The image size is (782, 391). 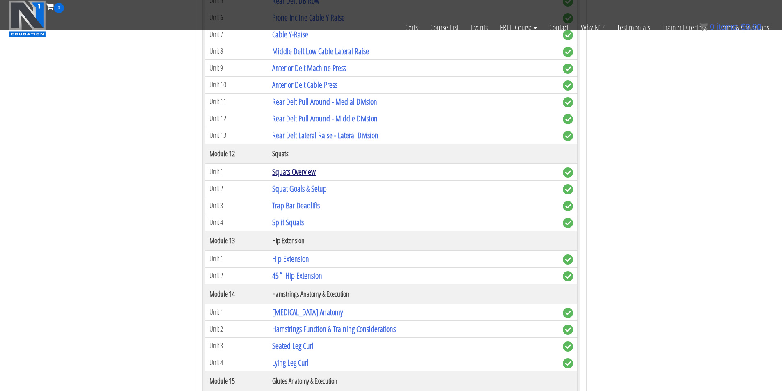 What do you see at coordinates (479, 28) in the screenshot?
I see `a: Events` at bounding box center [479, 28].